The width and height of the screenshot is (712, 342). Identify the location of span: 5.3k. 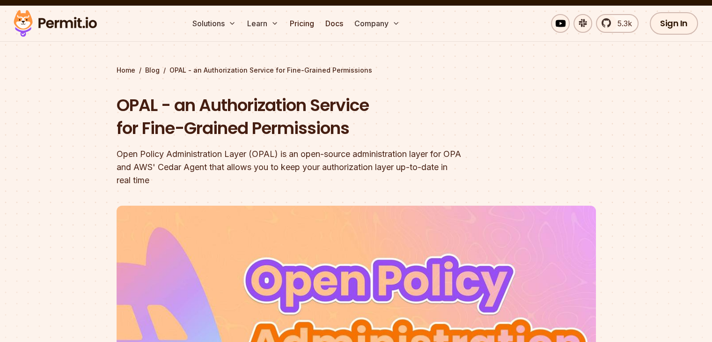
(622, 23).